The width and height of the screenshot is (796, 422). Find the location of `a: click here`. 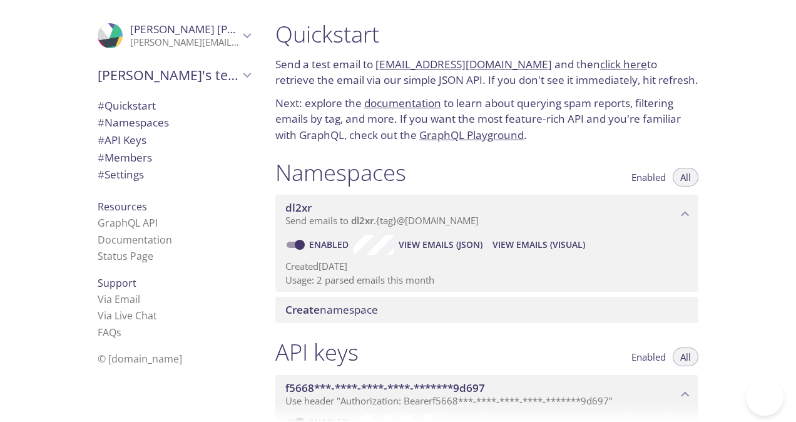

a: click here is located at coordinates (623, 64).